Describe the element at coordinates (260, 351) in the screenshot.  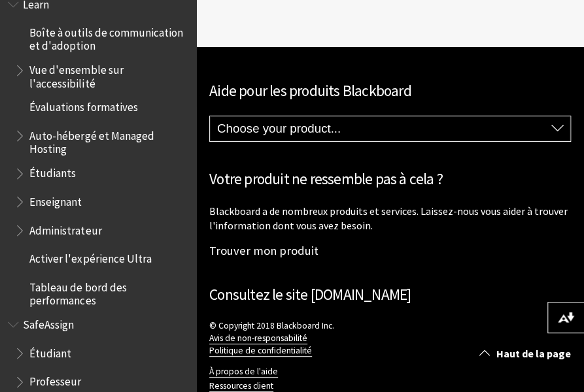
I see `a: Politique de confidentialité` at that location.